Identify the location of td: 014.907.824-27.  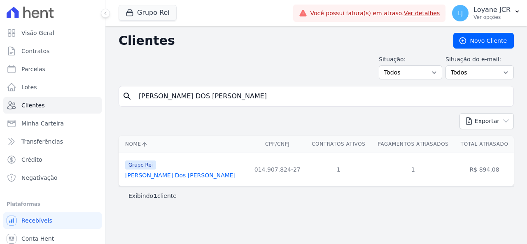
(277, 169).